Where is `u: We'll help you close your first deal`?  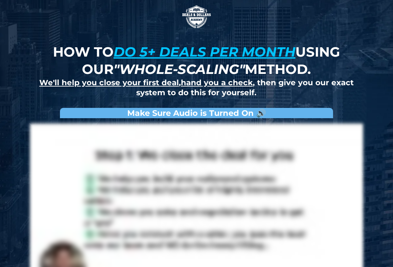
u: We'll help you close your first deal is located at coordinates (109, 83).